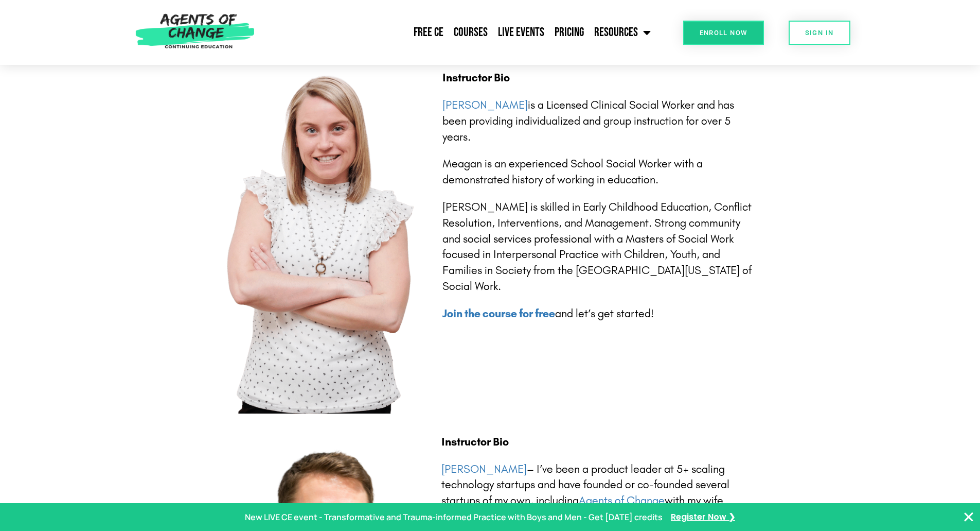 The image size is (980, 531). What do you see at coordinates (569, 33) in the screenshot?
I see `a: Pricing` at bounding box center [569, 33].